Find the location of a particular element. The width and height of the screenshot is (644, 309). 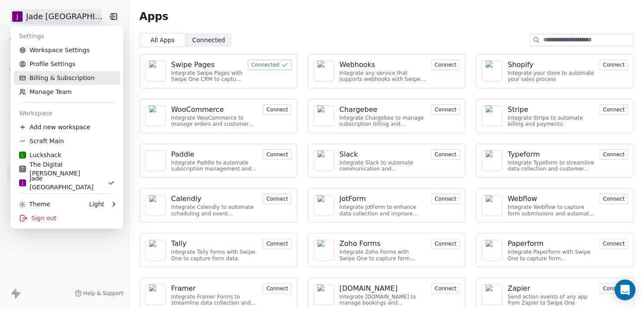

span: T is located at coordinates (23, 169).